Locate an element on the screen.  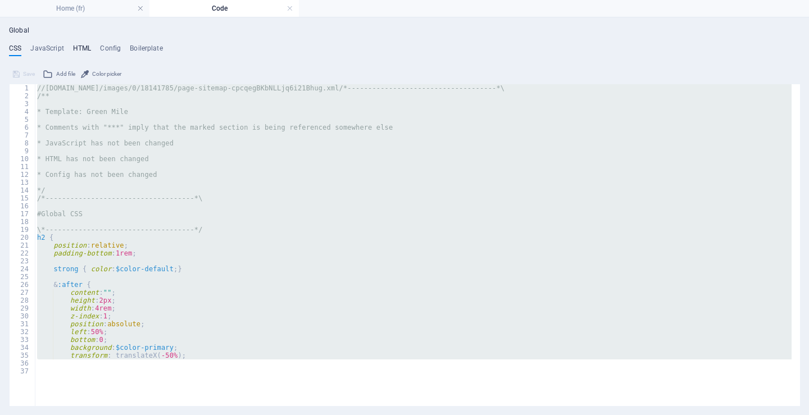
span: Add file is located at coordinates (66, 74).